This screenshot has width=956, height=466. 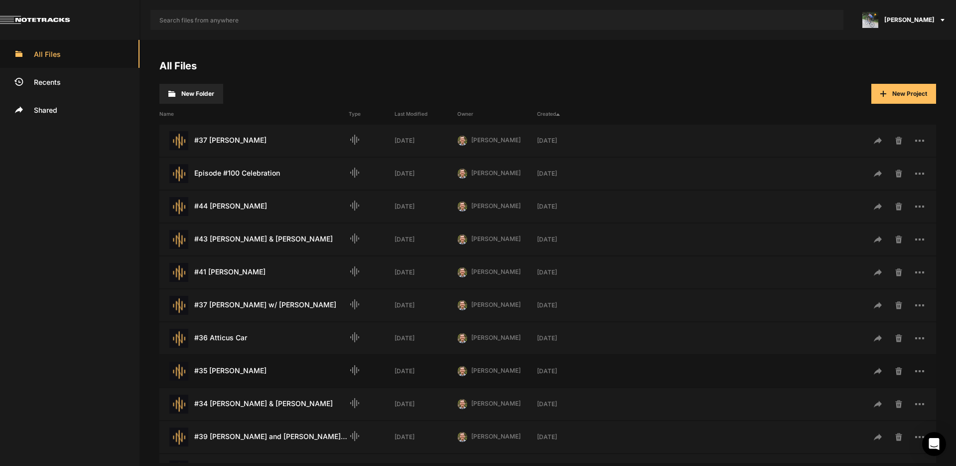 I want to click on span: New Project, so click(x=910, y=93).